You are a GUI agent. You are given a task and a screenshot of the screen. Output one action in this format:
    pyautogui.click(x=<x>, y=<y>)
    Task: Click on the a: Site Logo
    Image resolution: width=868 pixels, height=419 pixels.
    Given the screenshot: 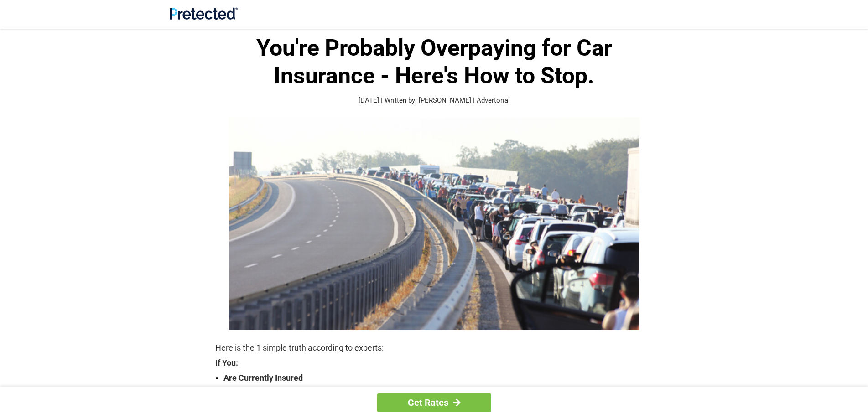 What is the action you would take?
    pyautogui.click(x=204, y=17)
    